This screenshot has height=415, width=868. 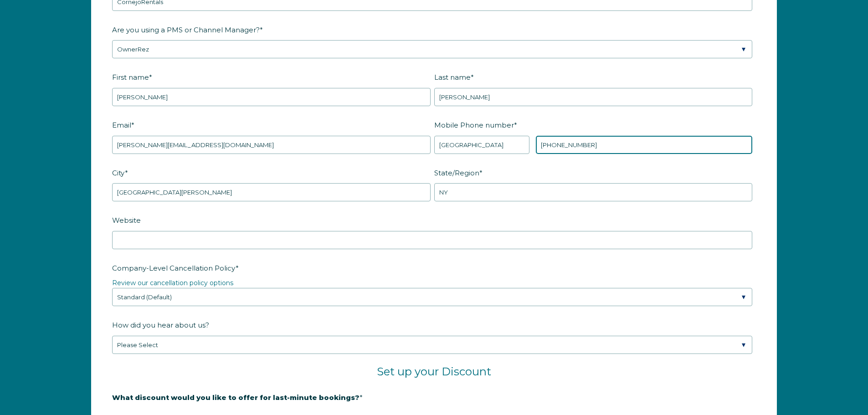 What do you see at coordinates (130, 77) in the screenshot?
I see `span: First name` at bounding box center [130, 77].